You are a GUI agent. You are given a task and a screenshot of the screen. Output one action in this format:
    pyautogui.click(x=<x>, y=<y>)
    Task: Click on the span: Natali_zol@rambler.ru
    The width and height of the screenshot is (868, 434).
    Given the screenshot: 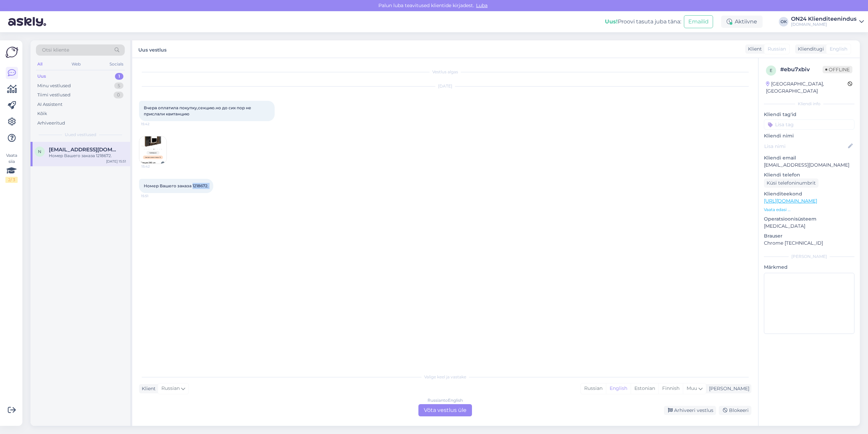 What is the action you would take?
    pyautogui.click(x=84, y=150)
    